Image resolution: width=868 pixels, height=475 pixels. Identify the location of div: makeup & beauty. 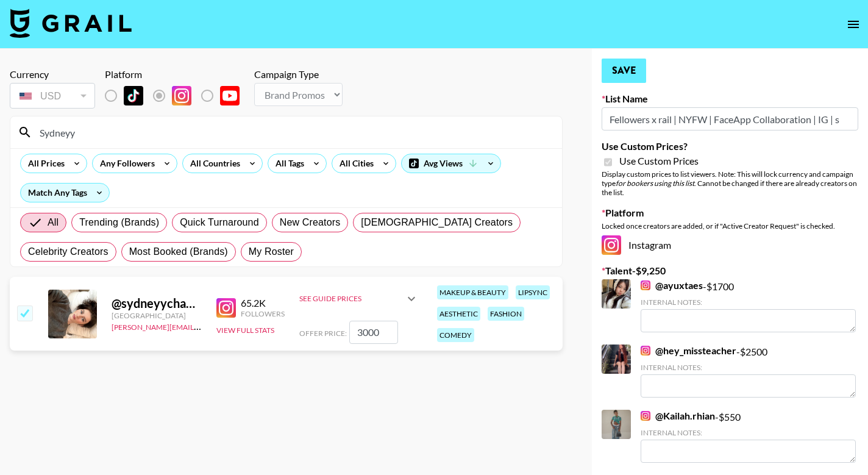
(472, 292).